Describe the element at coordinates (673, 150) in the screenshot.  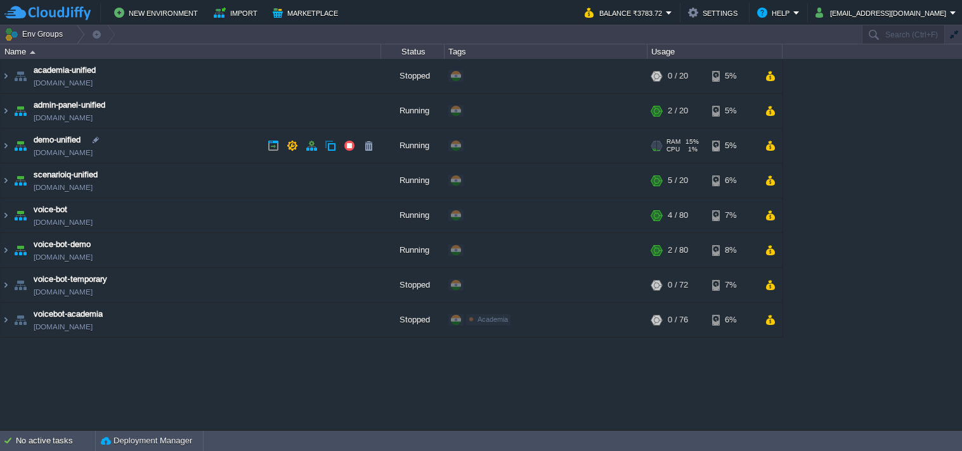
I see `span: CPU` at that location.